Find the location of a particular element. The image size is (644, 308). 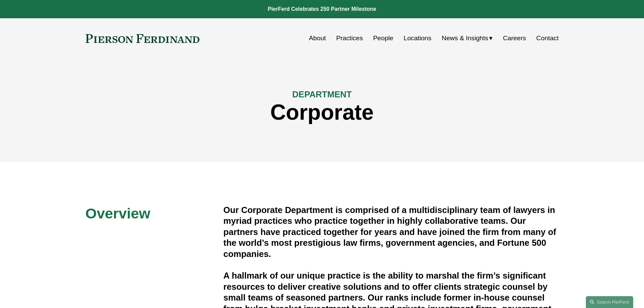

a: Search this site is located at coordinates (609, 302).